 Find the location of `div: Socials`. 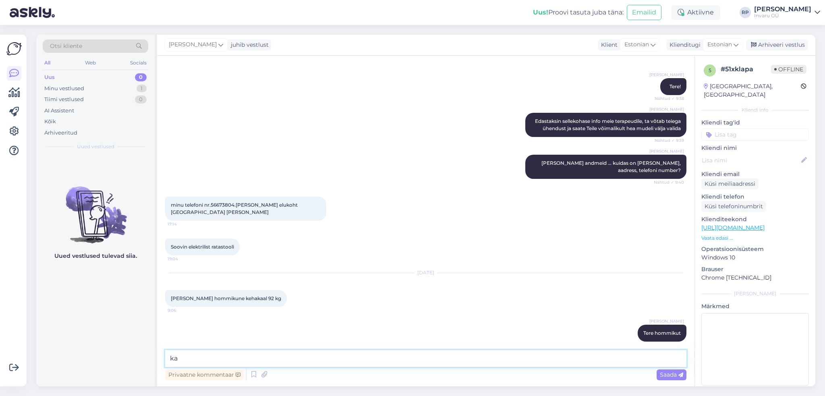

div: Socials is located at coordinates (138, 63).